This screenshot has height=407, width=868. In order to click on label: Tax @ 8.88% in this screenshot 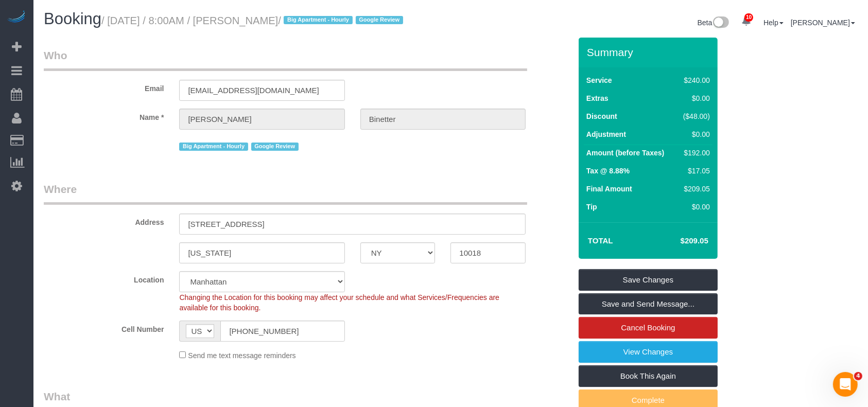, I will do `click(608, 171)`.